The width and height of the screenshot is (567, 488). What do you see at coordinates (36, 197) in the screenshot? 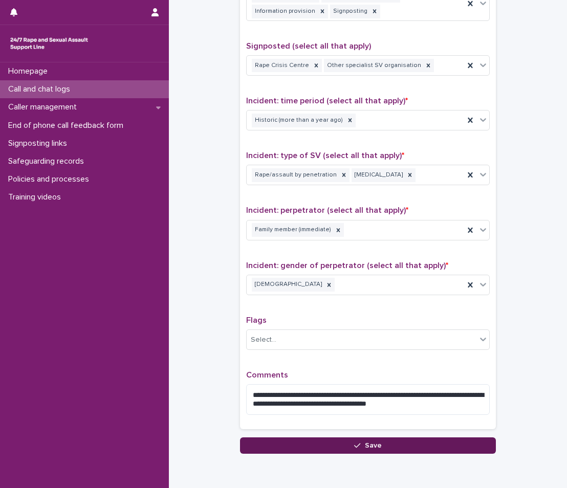
I see `p: Training videos` at bounding box center [36, 197].